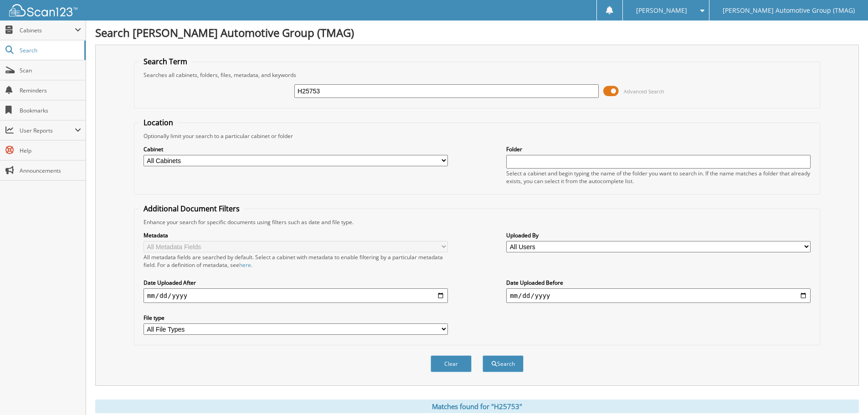  Describe the element at coordinates (47, 130) in the screenshot. I see `span: User Reports` at that location.